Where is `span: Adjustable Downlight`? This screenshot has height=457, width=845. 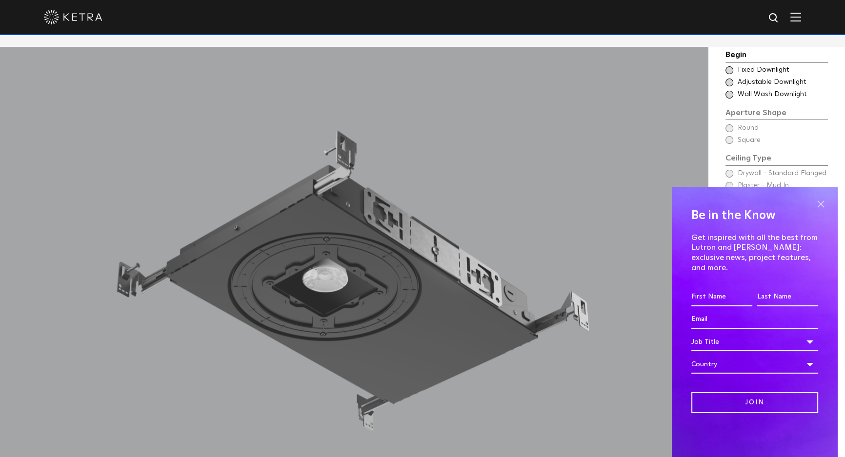 span: Adjustable Downlight is located at coordinates (782, 82).